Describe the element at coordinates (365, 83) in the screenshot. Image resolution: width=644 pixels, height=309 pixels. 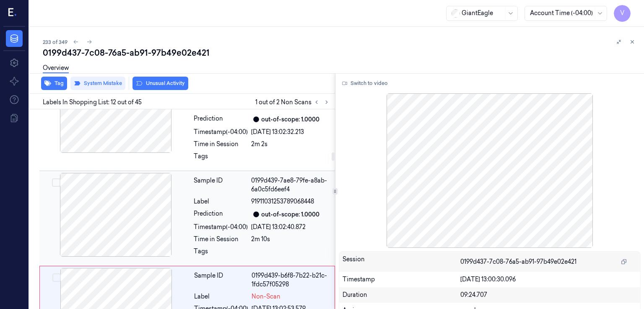
I see `button: Switch to video` at that location.